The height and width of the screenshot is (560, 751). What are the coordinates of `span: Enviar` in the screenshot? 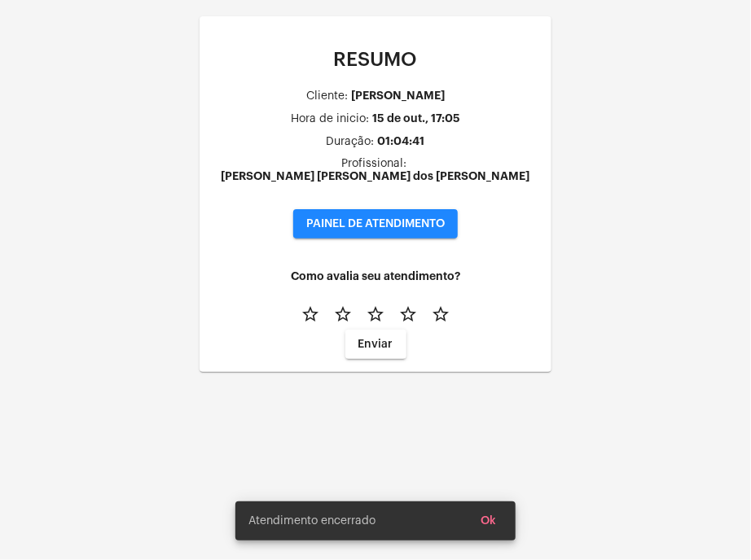 It's located at (375, 344).